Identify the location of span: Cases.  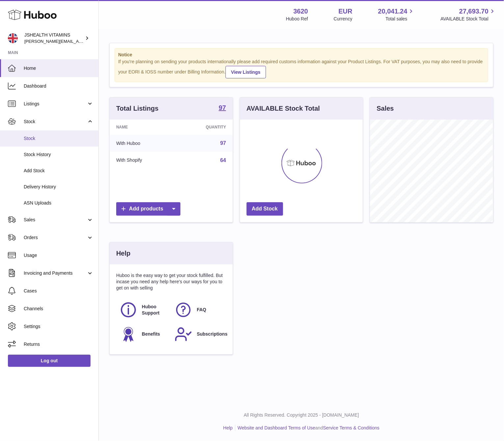
(58, 291).